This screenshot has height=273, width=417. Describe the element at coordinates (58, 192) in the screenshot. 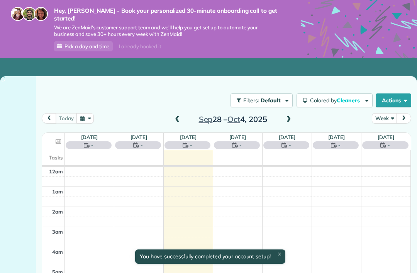

I see `span: 1am` at that location.